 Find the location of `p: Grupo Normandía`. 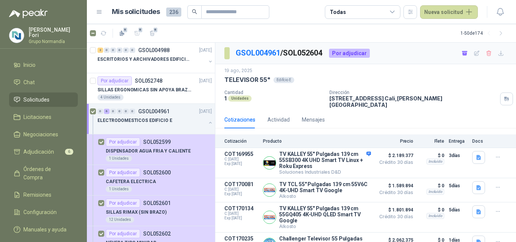

p: Grupo Normandía is located at coordinates (53, 42).